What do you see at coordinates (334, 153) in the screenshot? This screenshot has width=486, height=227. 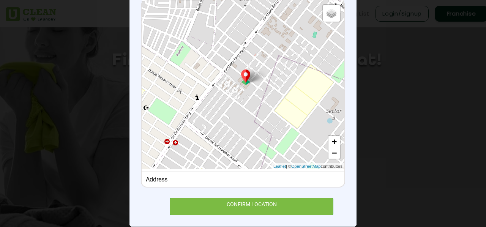 I see `a: Zoom out` at bounding box center [334, 153].